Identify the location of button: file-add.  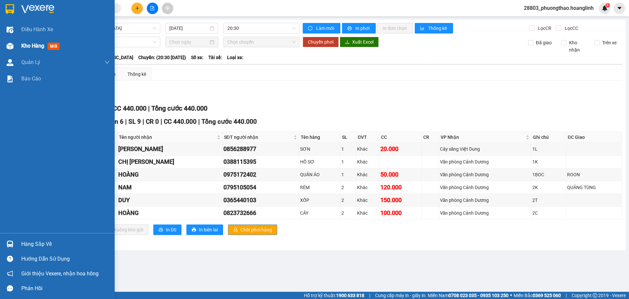
(152, 8).